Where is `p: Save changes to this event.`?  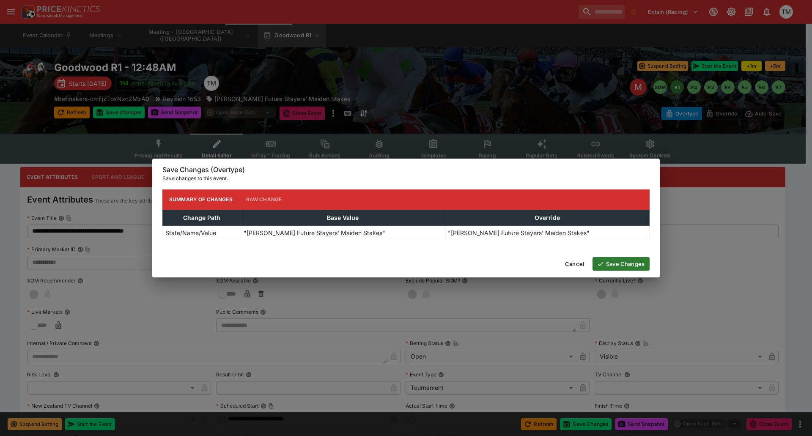
p: Save changes to this event. is located at coordinates (406, 178).